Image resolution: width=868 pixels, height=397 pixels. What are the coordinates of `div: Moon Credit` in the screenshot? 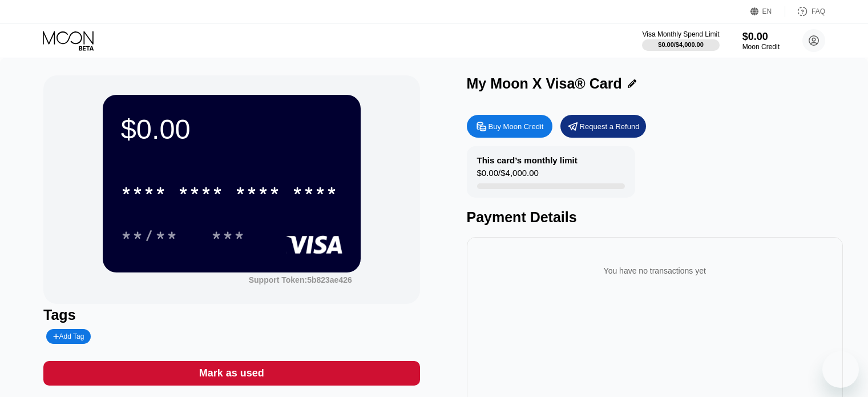 It's located at (761, 47).